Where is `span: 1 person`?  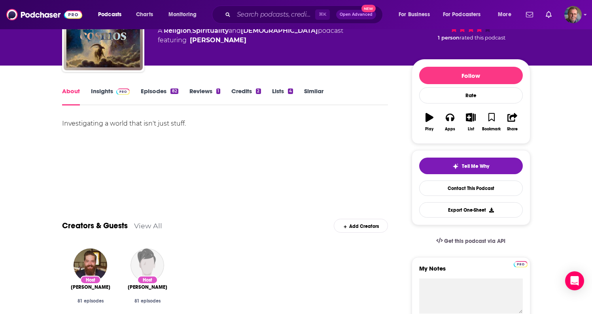 span: 1 person is located at coordinates (448, 38).